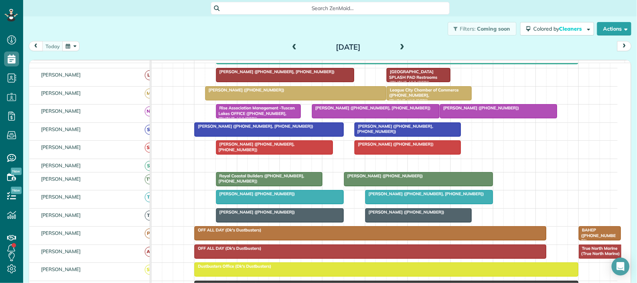 The height and width of the screenshot is (283, 637). Describe the element at coordinates (53, 46) in the screenshot. I see `button: today` at that location.